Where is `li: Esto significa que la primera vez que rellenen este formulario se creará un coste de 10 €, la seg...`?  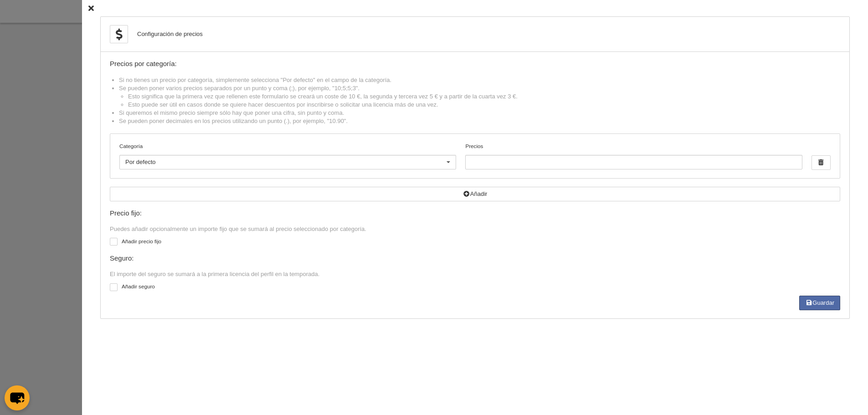
li: Esto significa que la primera vez que rellenen este formulario se creará un coste de 10 €, la seg... is located at coordinates (484, 96).